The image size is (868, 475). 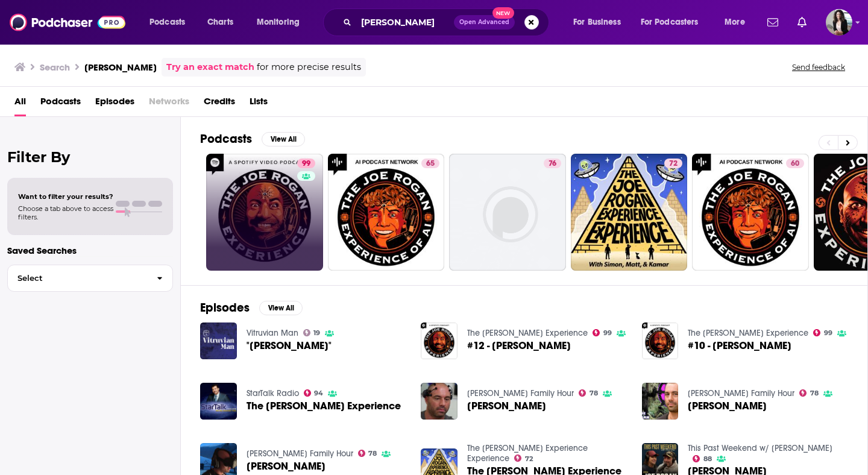 What do you see at coordinates (66, 213) in the screenshot?
I see `span: Choose a tab above to access filters.` at bounding box center [66, 213].